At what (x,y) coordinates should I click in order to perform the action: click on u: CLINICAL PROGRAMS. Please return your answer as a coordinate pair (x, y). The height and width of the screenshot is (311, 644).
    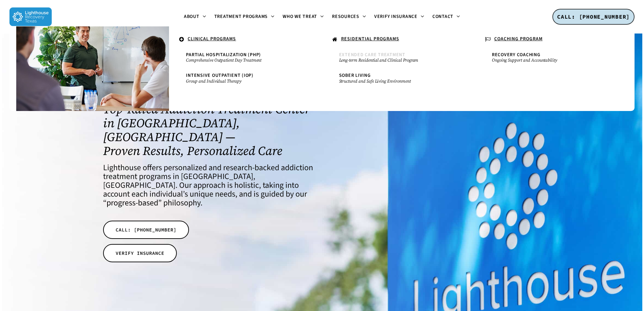
    Looking at the image, I should click on (212, 39).